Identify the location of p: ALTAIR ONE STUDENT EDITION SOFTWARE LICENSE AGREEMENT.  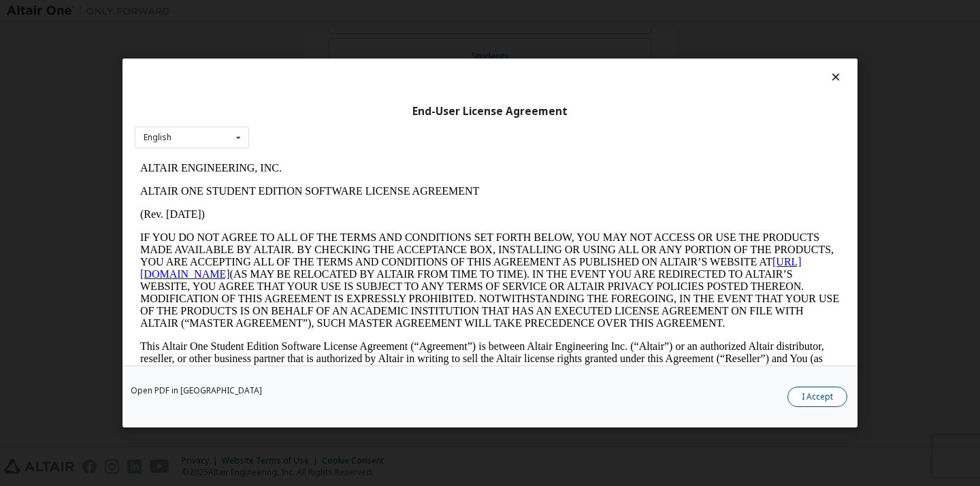
(355, 35).